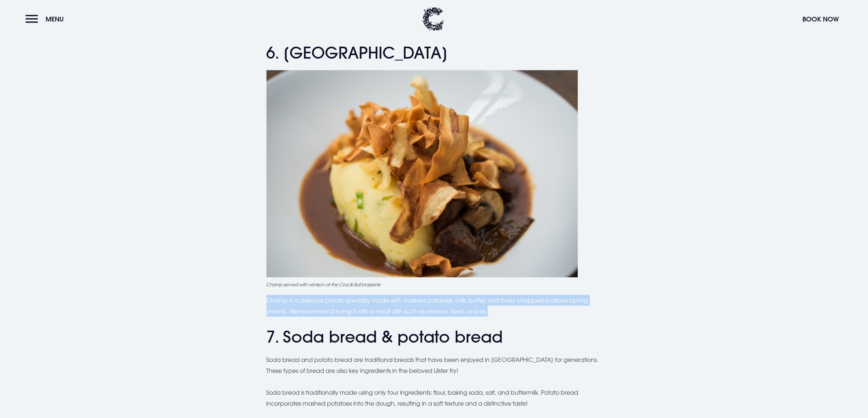 The image size is (868, 418). Describe the element at coordinates (433, 19) in the screenshot. I see `img: Clandeboye Lodge` at that location.